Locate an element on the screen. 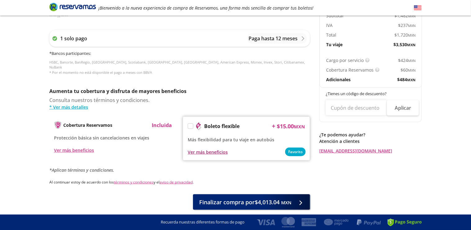 This screenshot has height=230, width=471. p: Aumenta tu cobertura y disfruta de mayores beneficios is located at coordinates (179, 91).